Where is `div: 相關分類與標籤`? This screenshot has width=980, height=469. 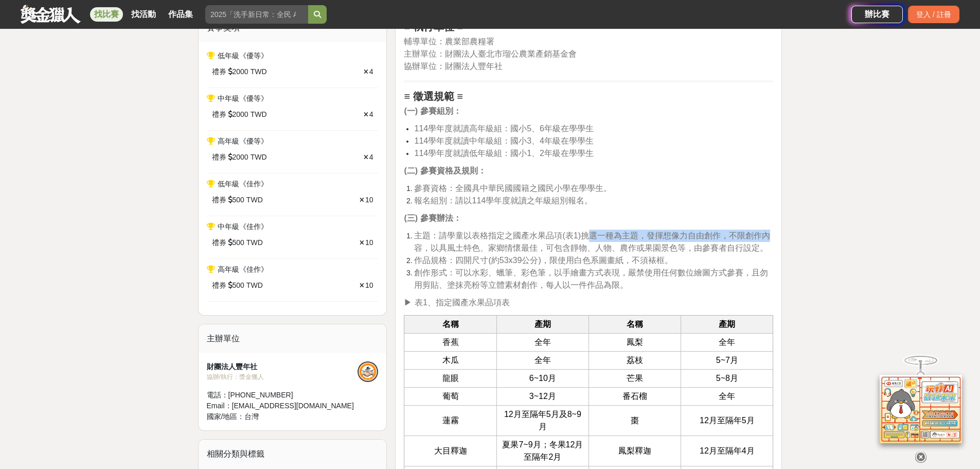
div: 相關分類與標籤 is located at coordinates (293, 454).